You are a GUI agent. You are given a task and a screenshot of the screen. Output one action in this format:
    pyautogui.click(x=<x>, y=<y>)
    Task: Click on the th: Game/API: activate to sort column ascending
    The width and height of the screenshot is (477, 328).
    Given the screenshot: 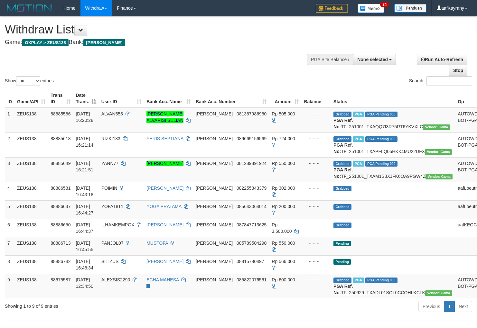 What is the action you would take?
    pyautogui.click(x=31, y=98)
    